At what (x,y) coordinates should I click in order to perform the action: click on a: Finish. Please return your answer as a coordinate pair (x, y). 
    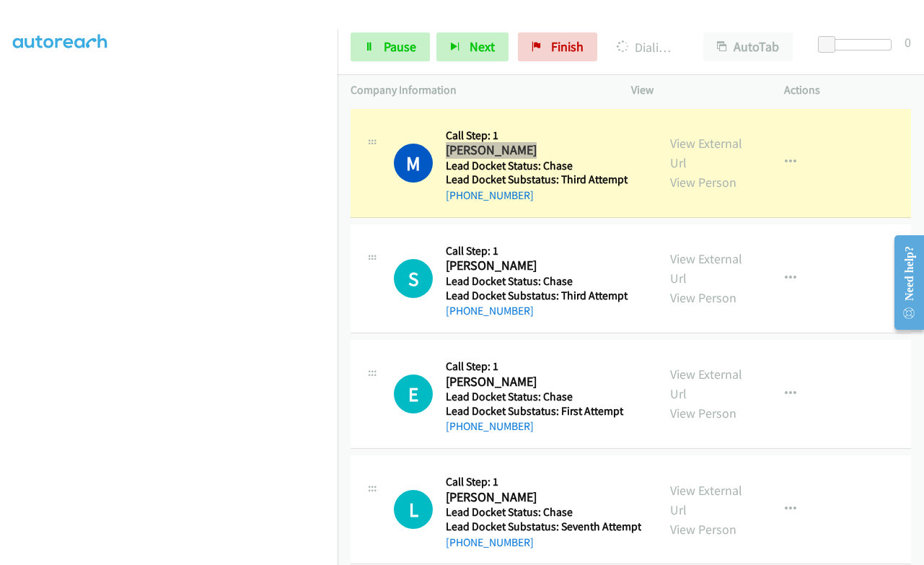
    Looking at the image, I should click on (557, 47).